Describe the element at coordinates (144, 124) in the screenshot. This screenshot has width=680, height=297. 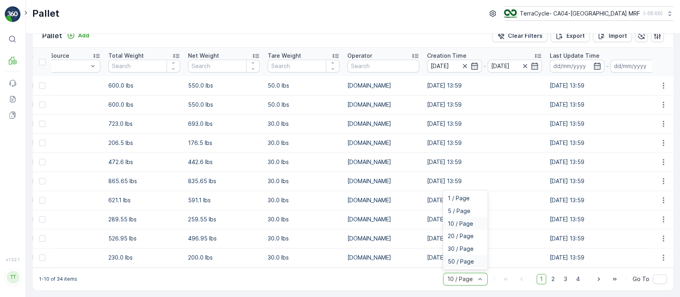
I see `p: 723.0 lbs` at that location.